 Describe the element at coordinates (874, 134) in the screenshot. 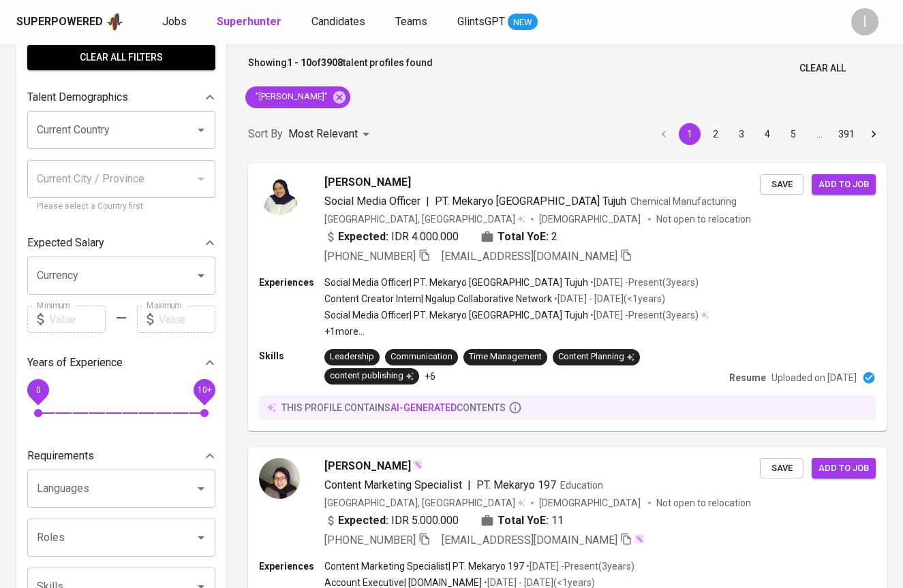

I see `button: Go to next page` at that location.